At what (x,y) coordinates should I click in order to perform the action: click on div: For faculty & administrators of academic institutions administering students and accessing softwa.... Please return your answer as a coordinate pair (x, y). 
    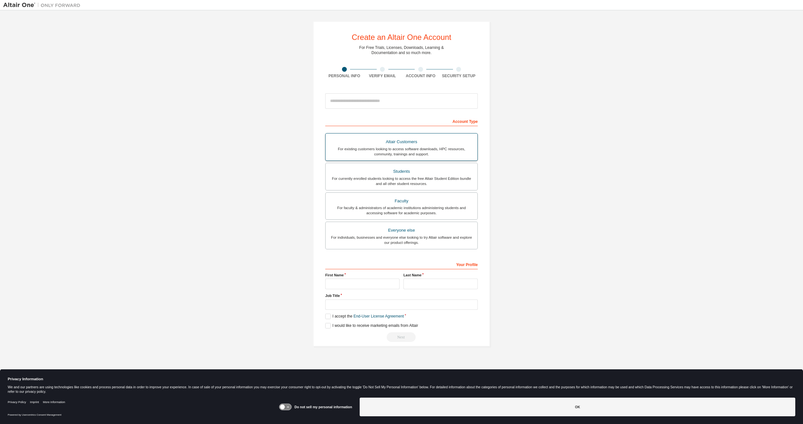
    Looking at the image, I should click on (402, 210).